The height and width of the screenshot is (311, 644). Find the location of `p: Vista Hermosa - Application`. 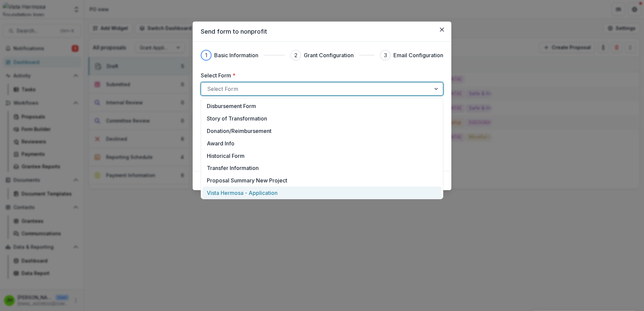

p: Vista Hermosa - Application is located at coordinates (242, 193).